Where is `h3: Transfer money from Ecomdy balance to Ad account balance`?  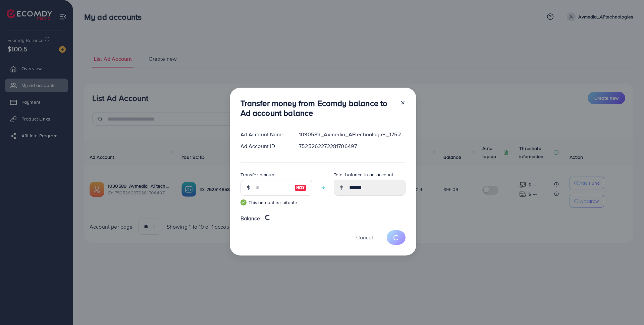
h3: Transfer money from Ecomdy balance to Ad account balance is located at coordinates (318, 108).